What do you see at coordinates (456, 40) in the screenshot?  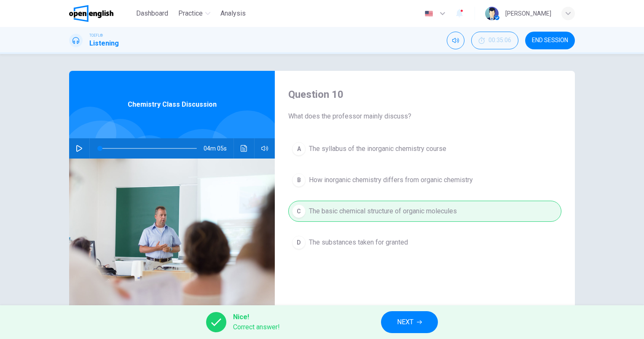 I see `div: Mute` at bounding box center [456, 40].